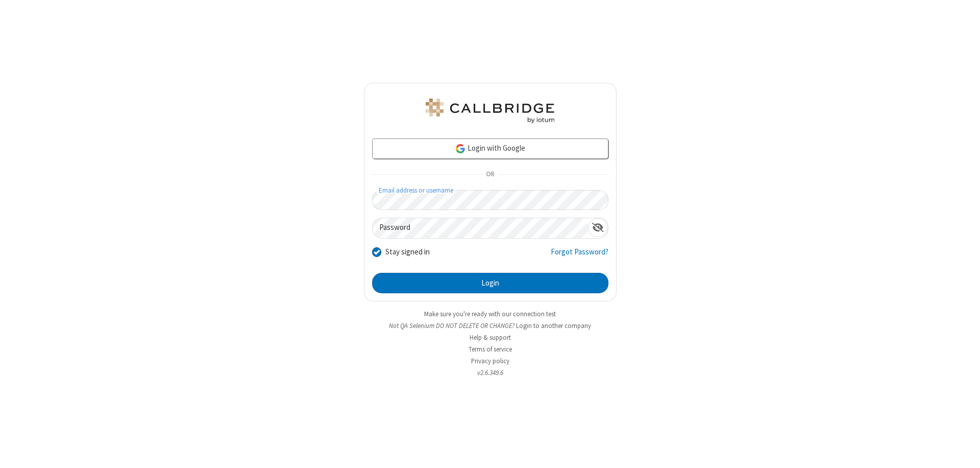 This screenshot has height=468, width=980. I want to click on a: Help & support, so click(490, 337).